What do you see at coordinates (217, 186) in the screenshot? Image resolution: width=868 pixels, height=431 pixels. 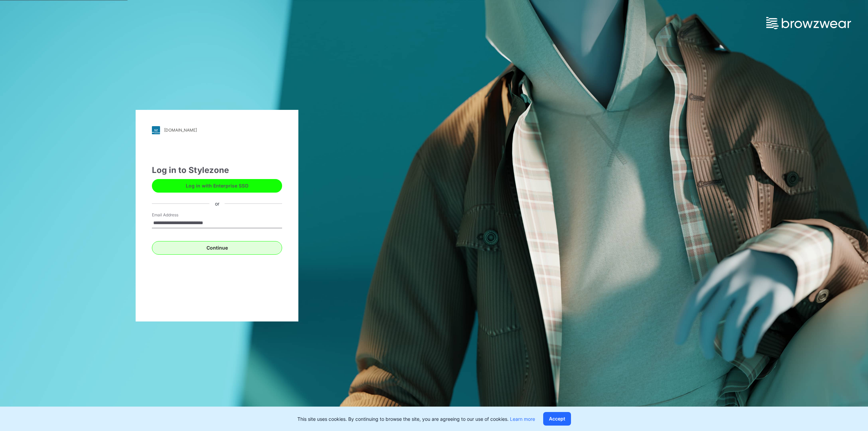 I see `button: Log in with Enterprise SSO` at bounding box center [217, 186].